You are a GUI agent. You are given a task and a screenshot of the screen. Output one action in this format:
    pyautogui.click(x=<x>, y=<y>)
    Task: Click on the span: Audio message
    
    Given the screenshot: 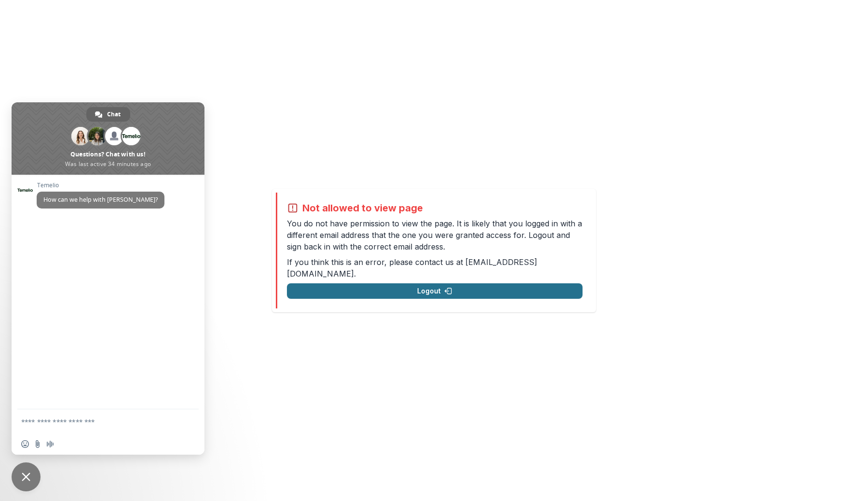 What is the action you would take?
    pyautogui.click(x=50, y=444)
    